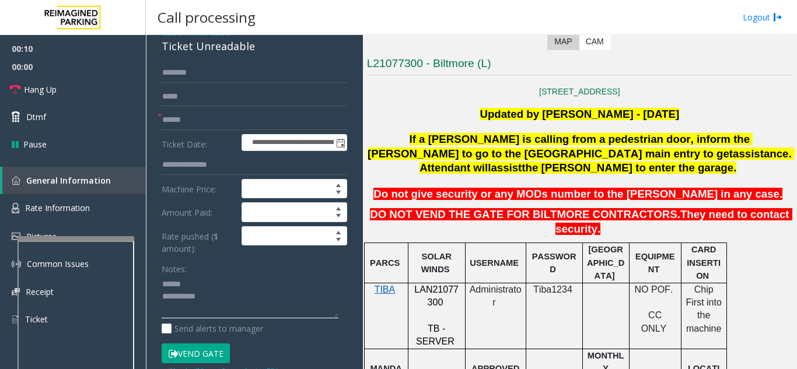  What do you see at coordinates (654, 321) in the screenshot?
I see `span: CC ONLY` at bounding box center [654, 321].